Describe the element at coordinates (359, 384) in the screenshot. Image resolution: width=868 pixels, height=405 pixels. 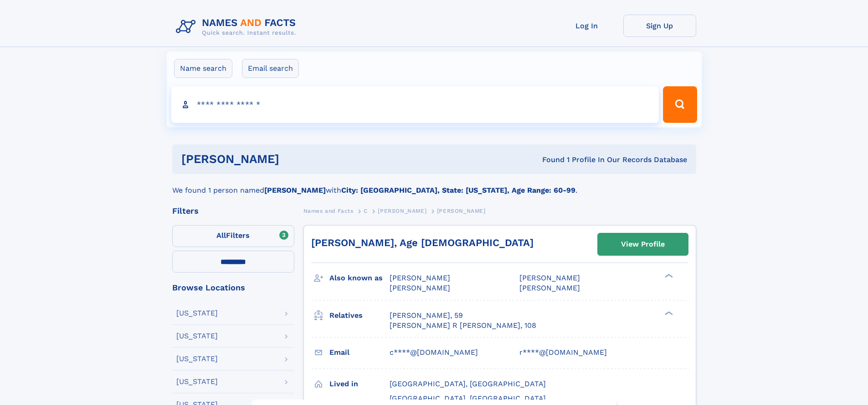
I see `h3: Lived in` at that location.